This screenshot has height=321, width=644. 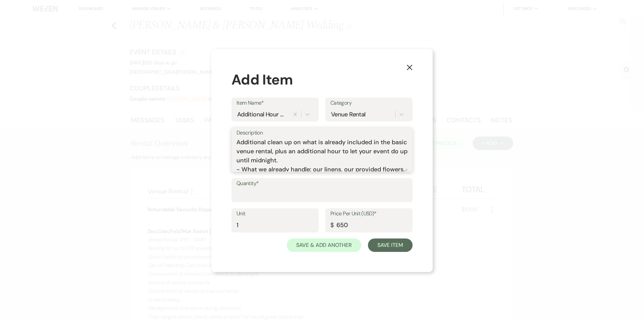 What do you see at coordinates (322, 79) in the screenshot?
I see `div: Add Item` at bounding box center [322, 79].